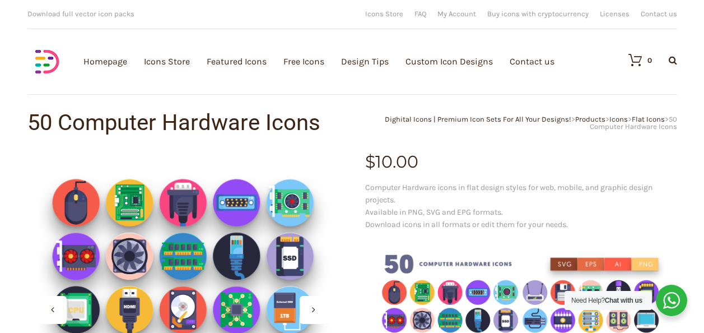 The width and height of the screenshot is (704, 333). What do you see at coordinates (650, 60) in the screenshot?
I see `div: 0` at bounding box center [650, 60].